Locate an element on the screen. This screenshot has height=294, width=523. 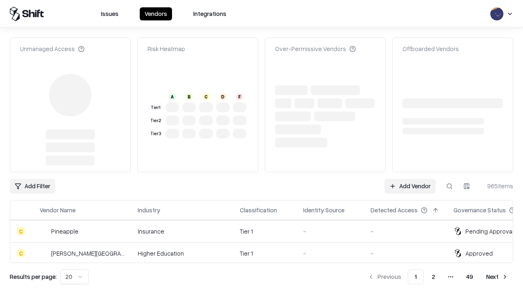
div: Approved is located at coordinates (479, 254).